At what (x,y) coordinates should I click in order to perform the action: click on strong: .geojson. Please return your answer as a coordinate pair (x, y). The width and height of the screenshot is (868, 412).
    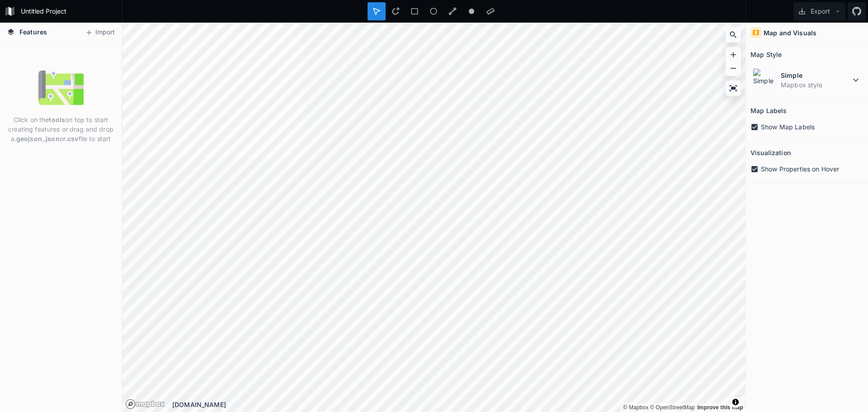
    Looking at the image, I should click on (28, 138).